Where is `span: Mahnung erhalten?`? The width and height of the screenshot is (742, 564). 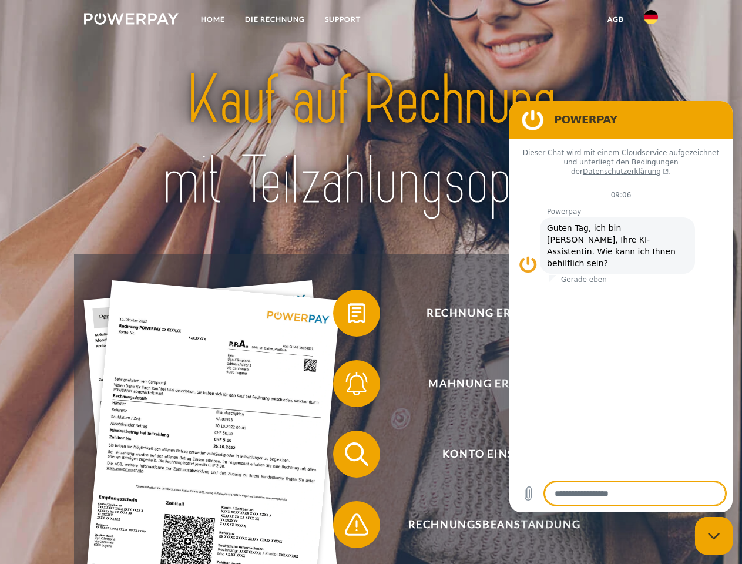
span: Mahnung erhalten? is located at coordinates (494, 383).